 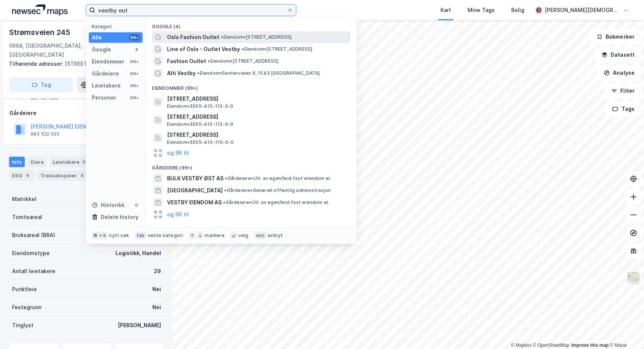 What do you see at coordinates (108, 62) in the screenshot?
I see `div: Eiendommer` at bounding box center [108, 62].